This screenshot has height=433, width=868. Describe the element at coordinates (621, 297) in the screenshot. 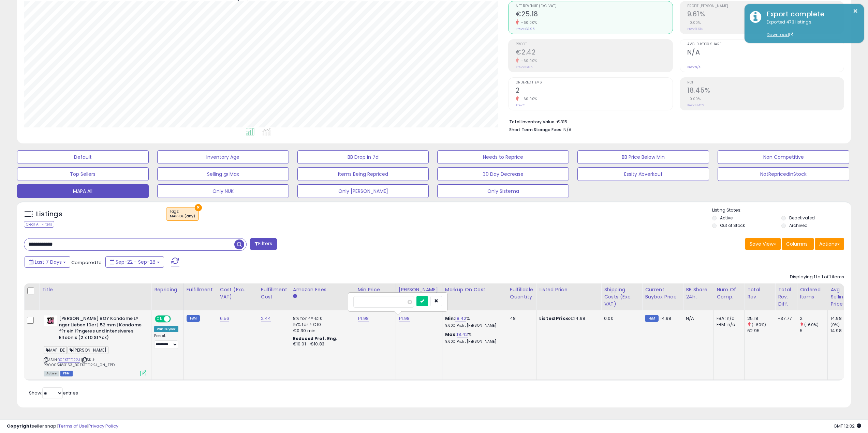

I see `div: Shipping Costs (Exc. VAT)` at that location.